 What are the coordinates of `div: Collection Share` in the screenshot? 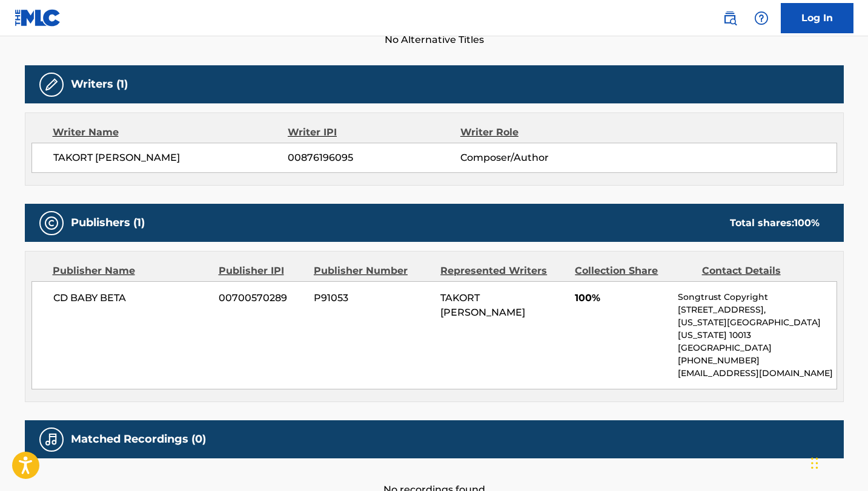 It's located at (634, 271).